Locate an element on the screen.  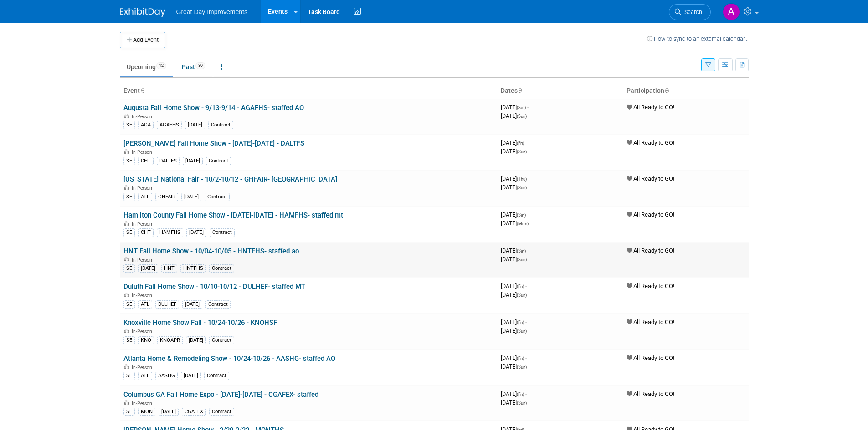
div: CGAFEX is located at coordinates (194, 412).